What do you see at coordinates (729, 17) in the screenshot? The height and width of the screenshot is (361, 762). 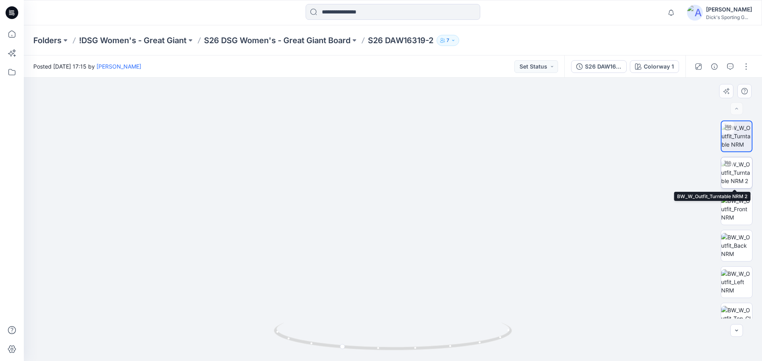 I see `div: Dick's Sporting G...` at bounding box center [729, 17].